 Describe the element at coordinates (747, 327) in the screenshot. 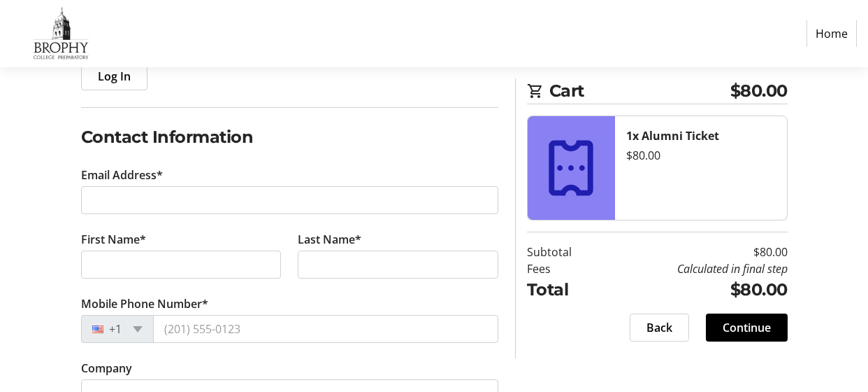

I see `button: Continue` at that location.